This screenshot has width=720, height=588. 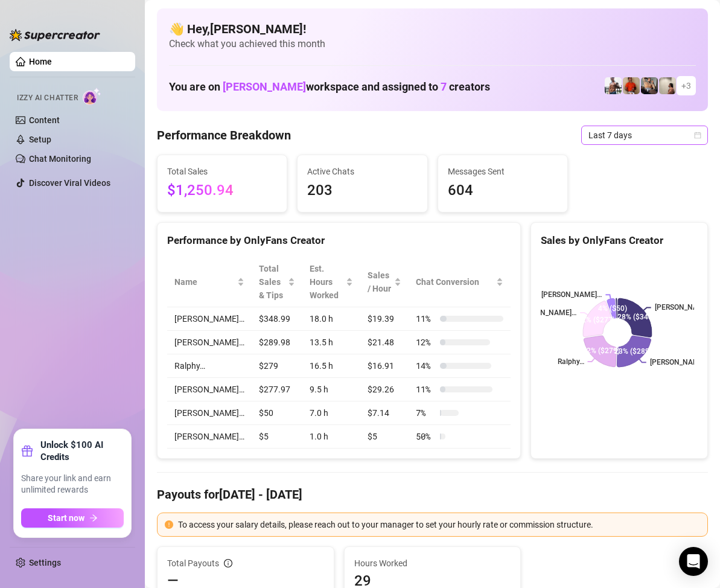 What do you see at coordinates (439, 525) in the screenshot?
I see `div: To access your salary details, please reach out to your manager to set your hourly rate or commis...` at bounding box center [439, 525].